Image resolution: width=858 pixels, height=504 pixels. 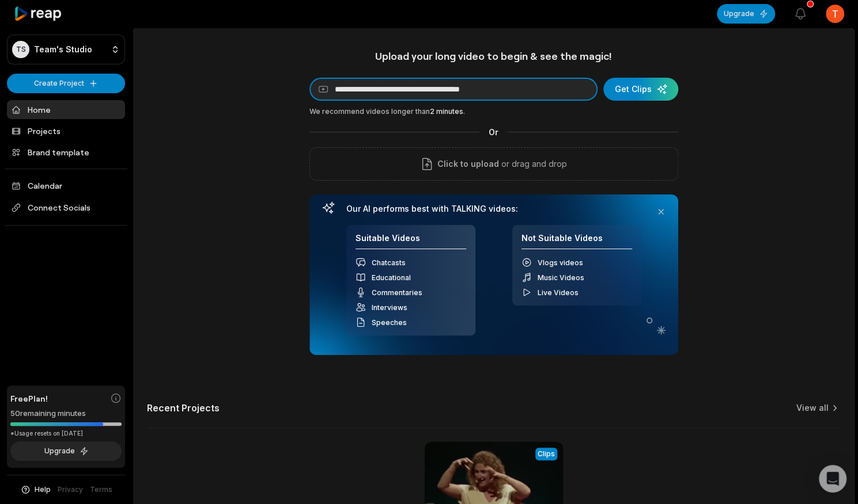 I want to click on span: Vlogs videos, so click(x=560, y=263).